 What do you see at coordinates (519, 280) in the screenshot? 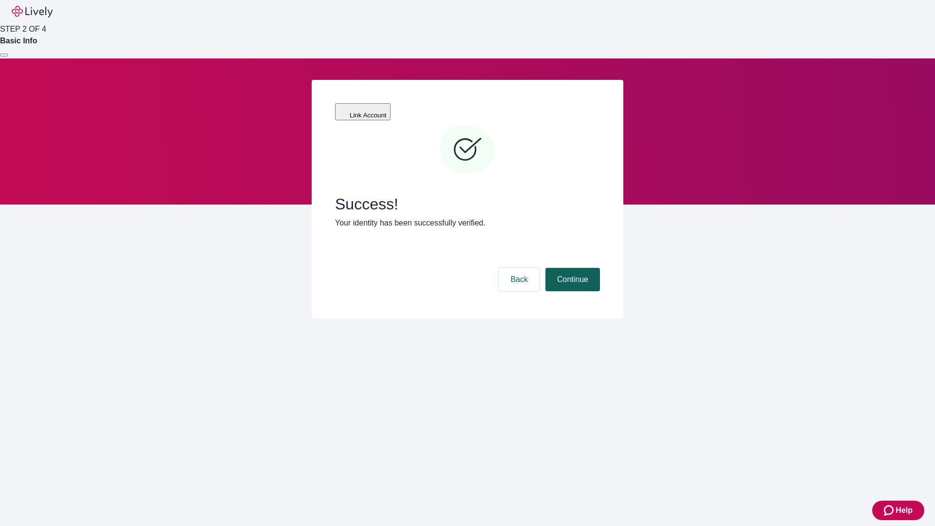
I see `button: Back` at bounding box center [519, 280].